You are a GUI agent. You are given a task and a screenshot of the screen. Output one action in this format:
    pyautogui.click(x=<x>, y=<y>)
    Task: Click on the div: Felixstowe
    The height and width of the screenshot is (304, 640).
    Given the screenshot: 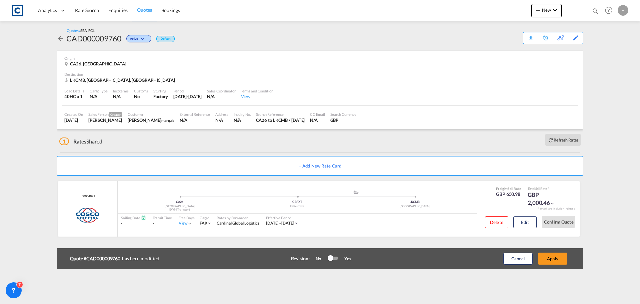 What is the action you would take?
    pyautogui.click(x=297, y=206)
    